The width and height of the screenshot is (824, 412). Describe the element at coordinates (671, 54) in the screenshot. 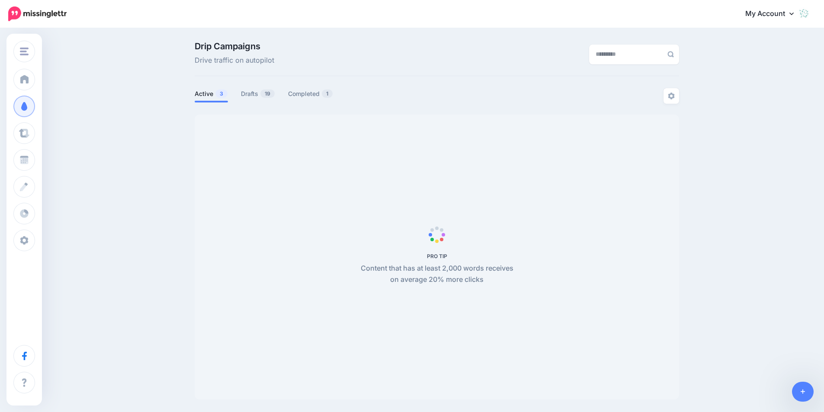

I see `img: search-grey-6.png` at that location.